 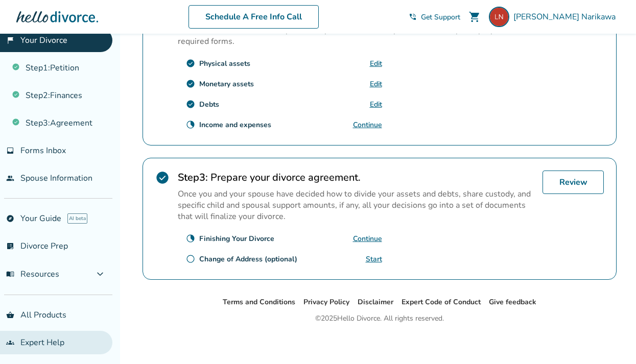 I want to click on span: people, so click(x=10, y=178).